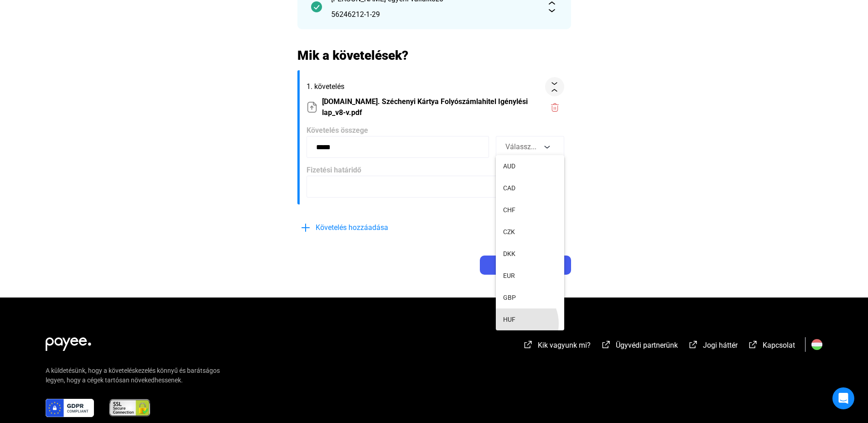 This screenshot has width=868, height=423. What do you see at coordinates (509, 166) in the screenshot?
I see `span: AUD` at bounding box center [509, 166].